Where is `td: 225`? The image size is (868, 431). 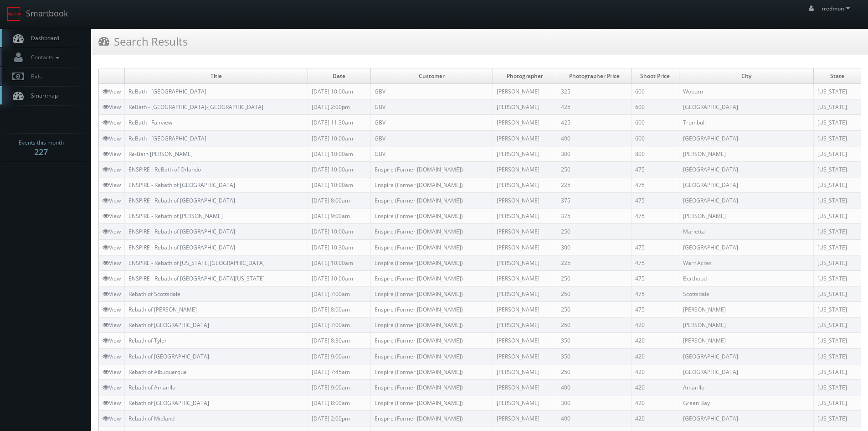 td: 225 is located at coordinates (595, 262).